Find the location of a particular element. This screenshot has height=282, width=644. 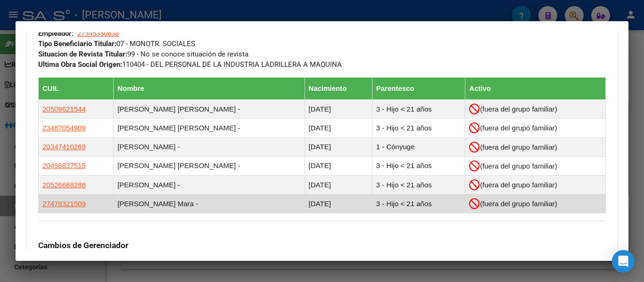

span: 27345350638 is located at coordinates (98, 33).